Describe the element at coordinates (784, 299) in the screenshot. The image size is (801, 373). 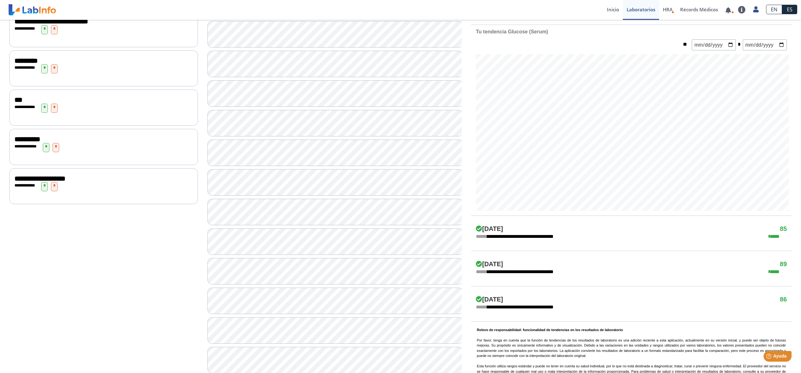
I see `h4: 86` at that location.